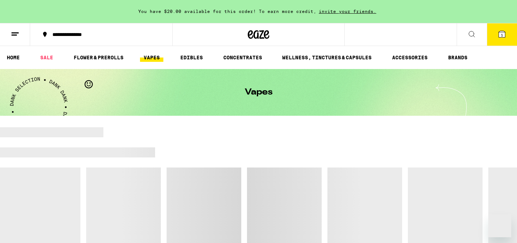 The width and height of the screenshot is (517, 243). Describe the element at coordinates (347, 11) in the screenshot. I see `span: invite your friends.` at that location.